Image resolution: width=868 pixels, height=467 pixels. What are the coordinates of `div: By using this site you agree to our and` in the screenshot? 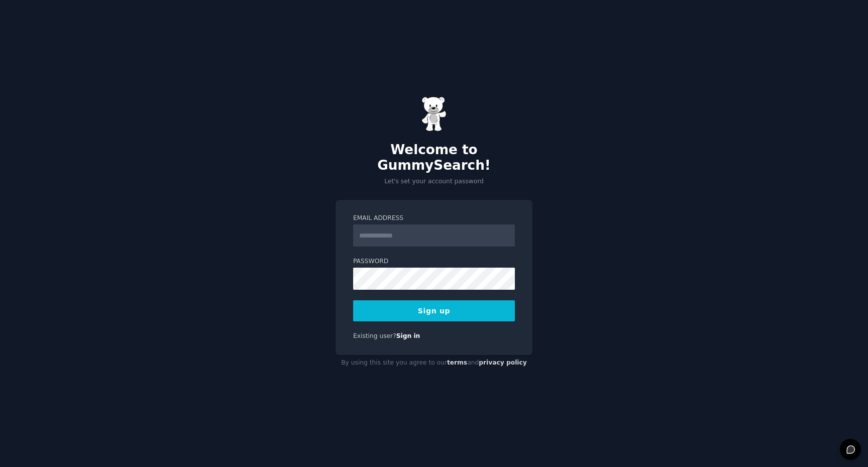 It's located at (434, 363).